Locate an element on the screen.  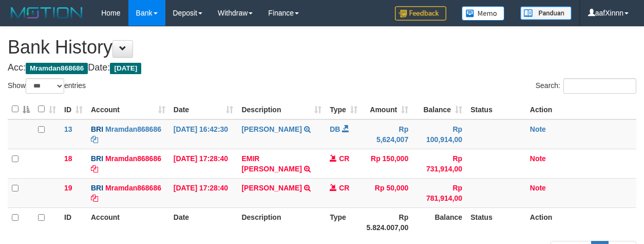
td: Rp 731,914,00 is located at coordinates (440, 163).